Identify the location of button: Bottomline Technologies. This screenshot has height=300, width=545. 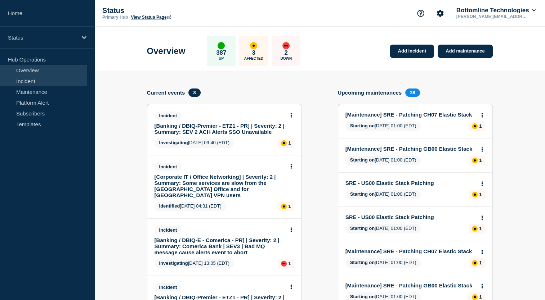
(496, 10).